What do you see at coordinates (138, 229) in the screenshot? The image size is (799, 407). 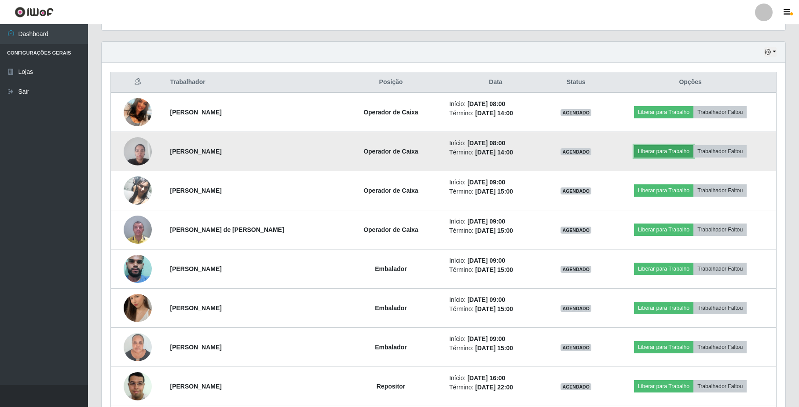 I see `img: 1734563088725.jpeg` at bounding box center [138, 229].